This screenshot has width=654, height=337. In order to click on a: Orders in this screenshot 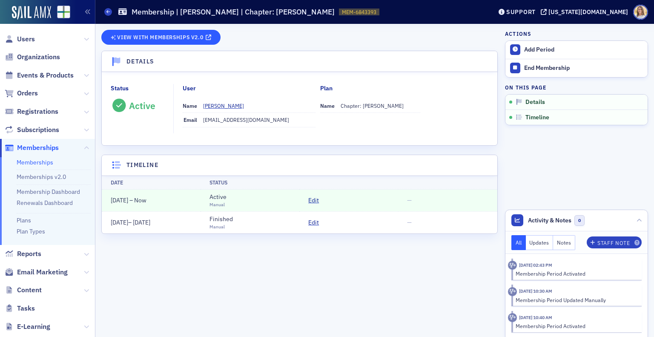, I will do `click(21, 93)`.